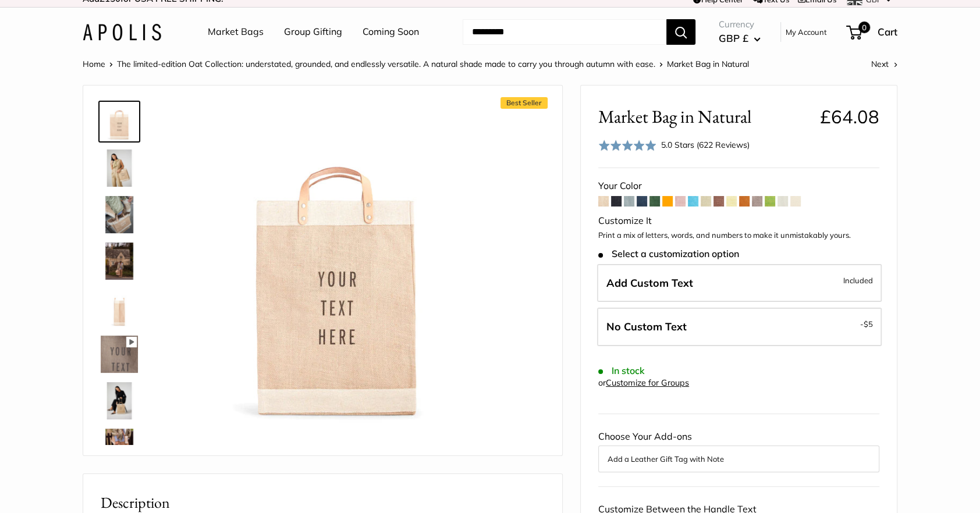 Image resolution: width=980 pixels, height=513 pixels. What do you see at coordinates (621, 370) in the screenshot?
I see `span: In stock` at bounding box center [621, 370].